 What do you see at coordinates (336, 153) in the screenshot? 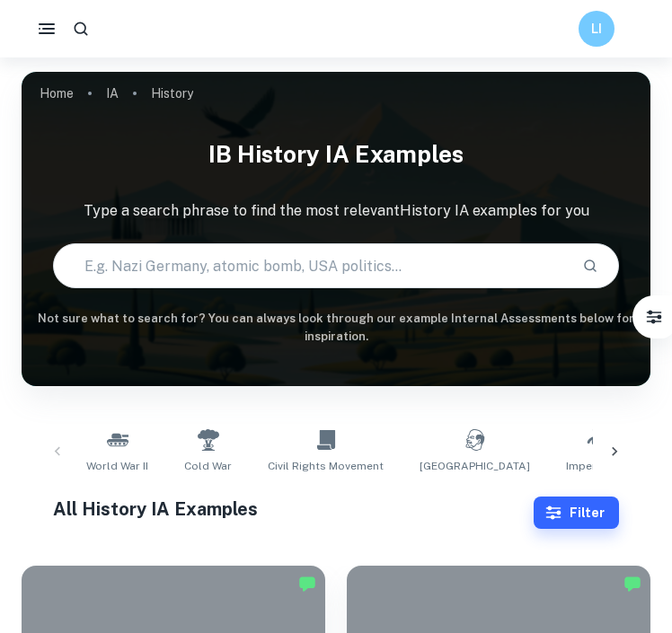
I see `h1: IB History IA examples` at bounding box center [336, 153].